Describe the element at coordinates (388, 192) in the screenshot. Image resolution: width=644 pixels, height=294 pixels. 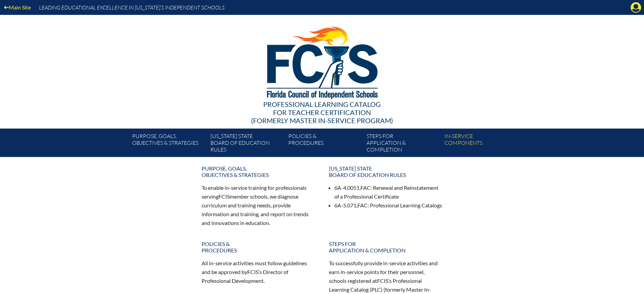
I see `li: 6A-4.0051, : Renewal and Reinstatement of a Professional Certificate` at that location.